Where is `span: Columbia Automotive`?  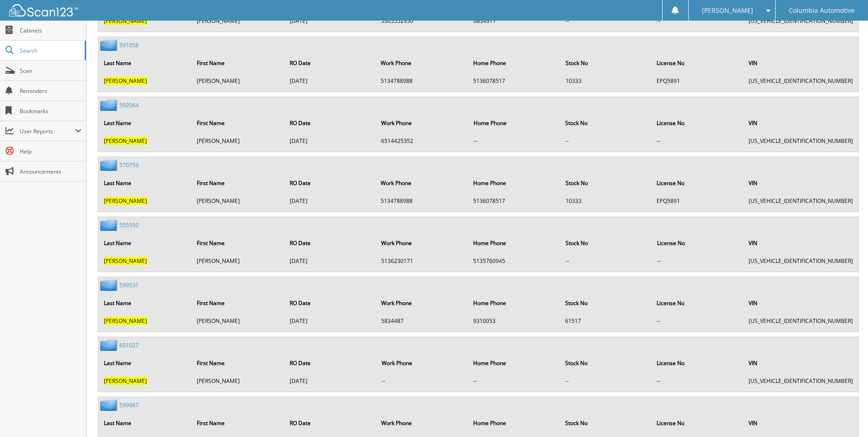
span: Columbia Automotive is located at coordinates (821, 10).